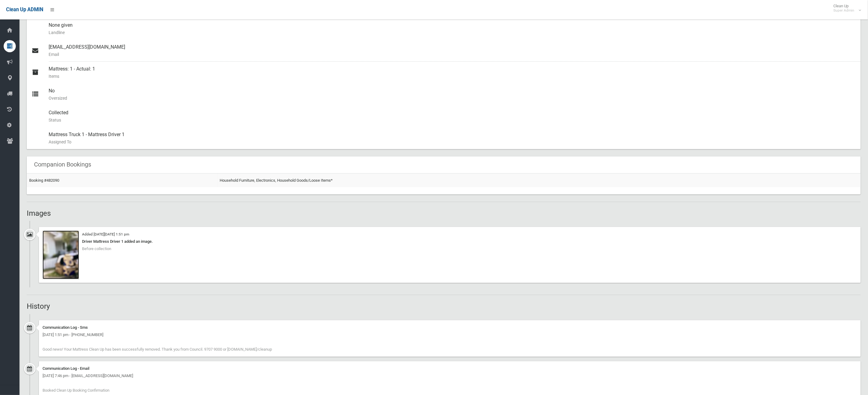 The height and width of the screenshot is (395, 868). What do you see at coordinates (443, 213) in the screenshot?
I see `h2: Images` at bounding box center [443, 213].